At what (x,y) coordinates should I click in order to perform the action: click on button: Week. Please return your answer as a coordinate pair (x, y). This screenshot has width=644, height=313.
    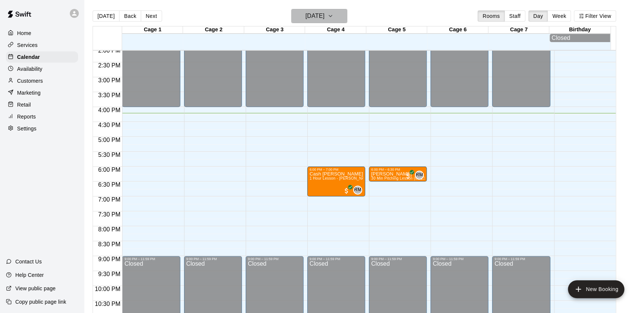
    Looking at the image, I should click on (559, 16).